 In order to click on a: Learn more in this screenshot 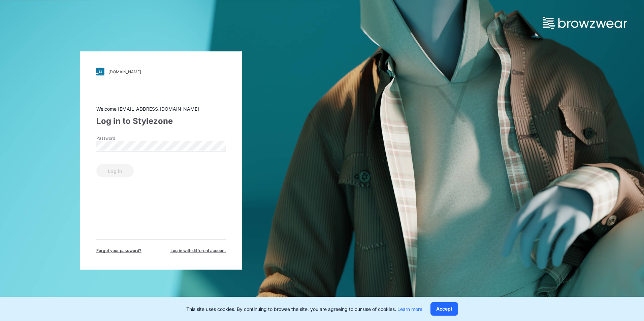, I will do `click(410, 309)`.